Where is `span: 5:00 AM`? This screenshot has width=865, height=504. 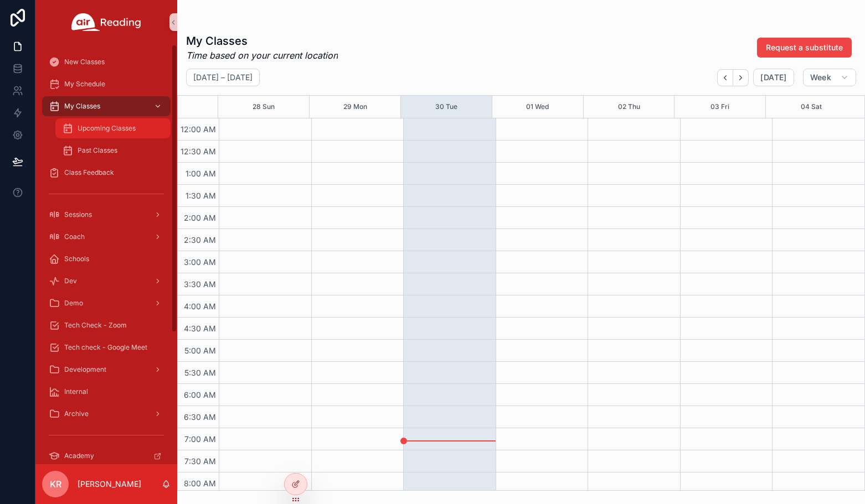 span: 5:00 AM is located at coordinates (200, 350).